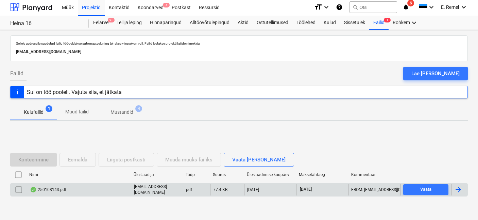  Describe the element at coordinates (166, 23) in the screenshot. I see `a: Hinnapäringud` at that location.